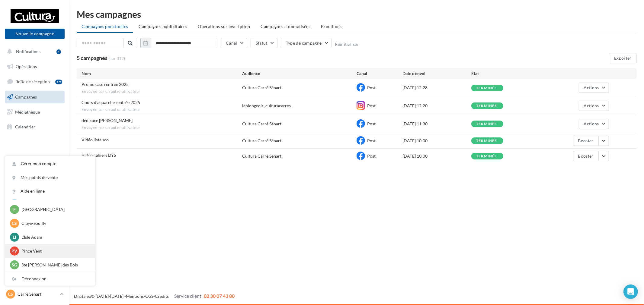  Describe the element at coordinates (188, 296) in the screenshot. I see `span: Service client` at that location.